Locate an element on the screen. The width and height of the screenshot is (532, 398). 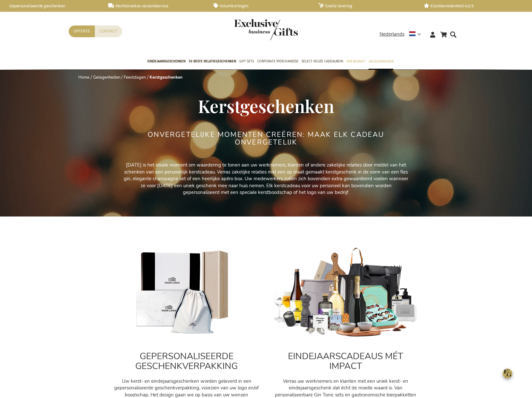
h2: GEPERSONALISEERDE GESCHENKVERPAKKING is located at coordinates (187, 362).